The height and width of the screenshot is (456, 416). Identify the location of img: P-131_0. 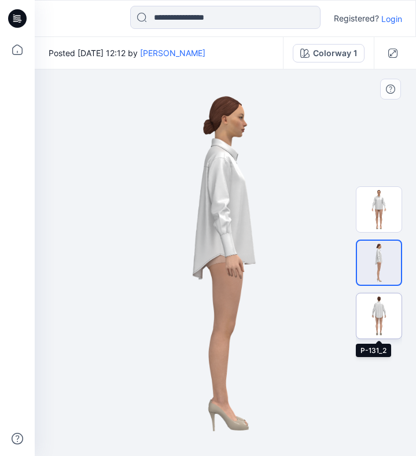
(379, 209).